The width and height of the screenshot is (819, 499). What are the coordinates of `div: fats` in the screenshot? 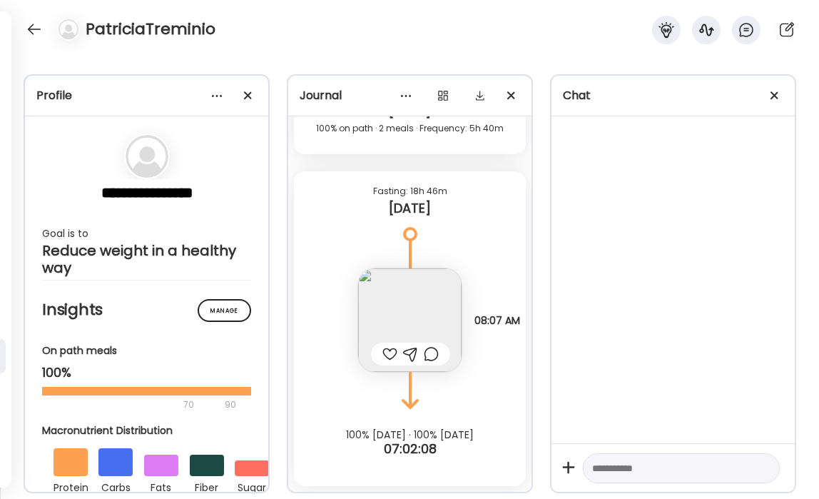 It's located at (161, 486).